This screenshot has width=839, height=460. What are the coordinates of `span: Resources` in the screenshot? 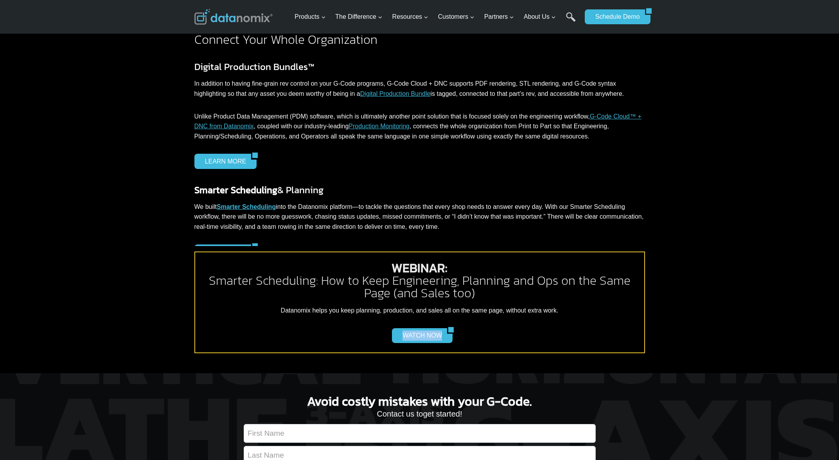 It's located at (410, 17).